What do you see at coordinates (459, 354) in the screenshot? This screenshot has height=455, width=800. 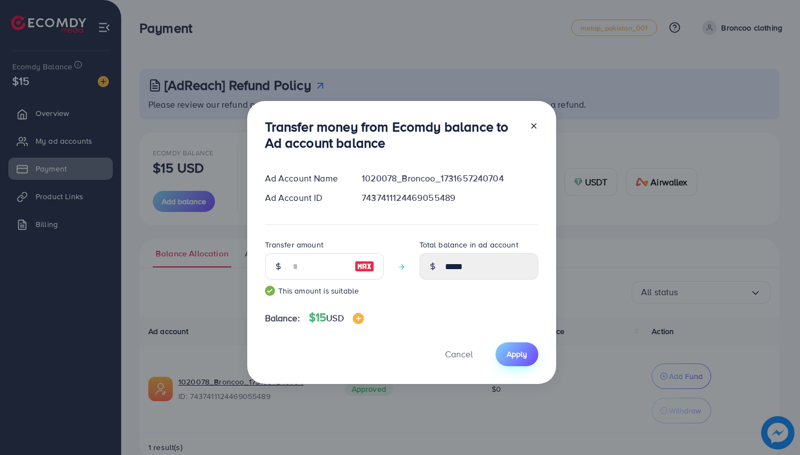 I see `button: Cancel` at bounding box center [459, 354].